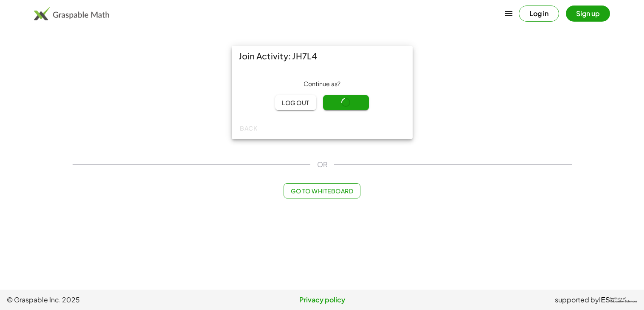  What do you see at coordinates (322, 300) in the screenshot?
I see `a: Privacy policy` at bounding box center [322, 300].